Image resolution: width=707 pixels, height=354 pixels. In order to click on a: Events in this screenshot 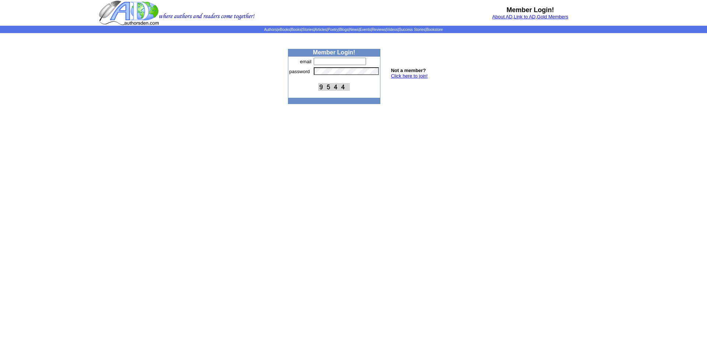, I will do `click(365, 29)`.